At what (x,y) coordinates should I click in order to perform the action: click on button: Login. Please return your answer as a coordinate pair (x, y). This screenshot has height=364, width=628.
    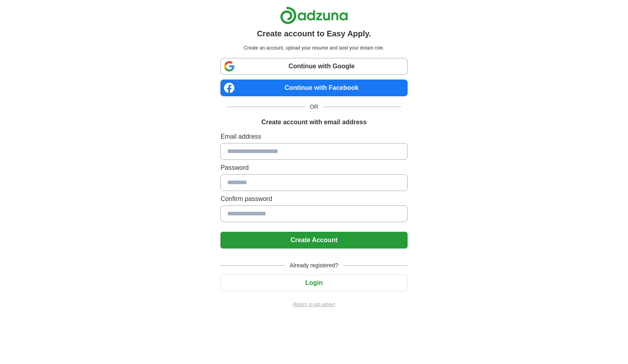
    Looking at the image, I should click on (314, 283).